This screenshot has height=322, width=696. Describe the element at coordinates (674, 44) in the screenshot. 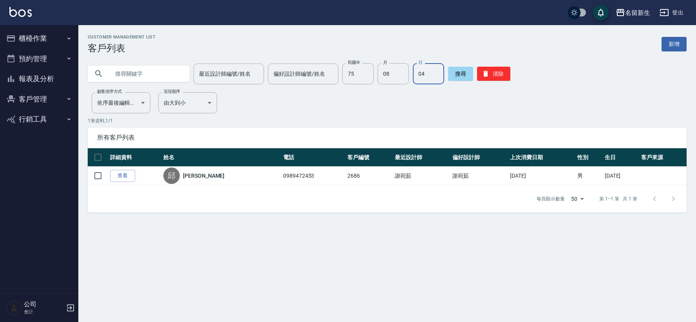

I see `a: 新增` at that location.